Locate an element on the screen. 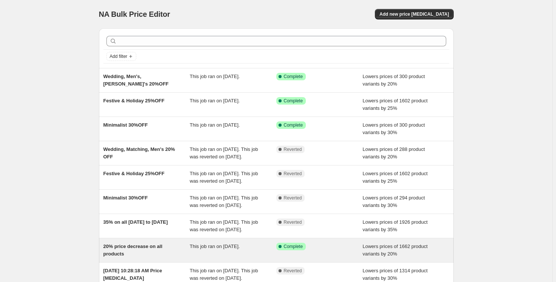 The height and width of the screenshot is (282, 556). span: Add filter is located at coordinates (118, 56).